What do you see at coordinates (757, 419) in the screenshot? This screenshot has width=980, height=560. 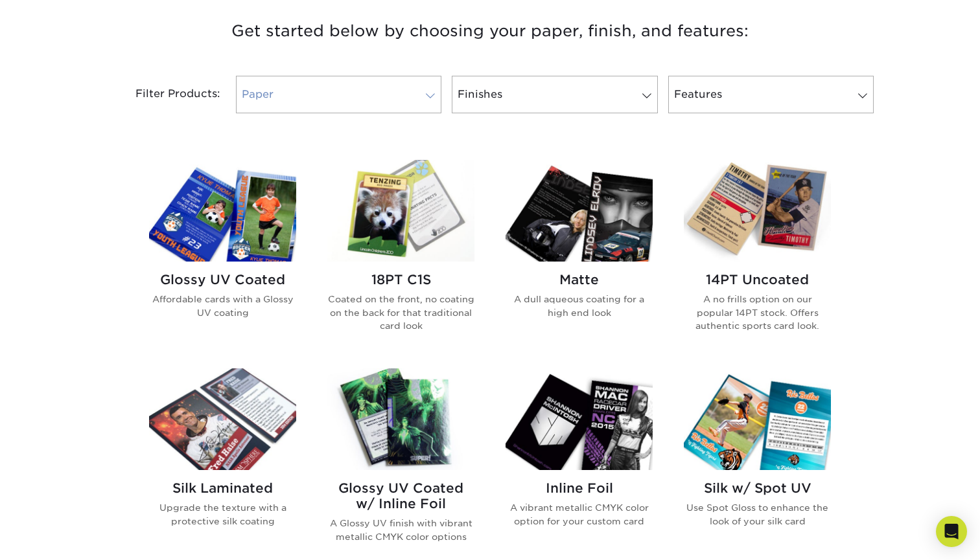 I see `img: Silk w/ Spot UV Trading Cards` at bounding box center [757, 419].